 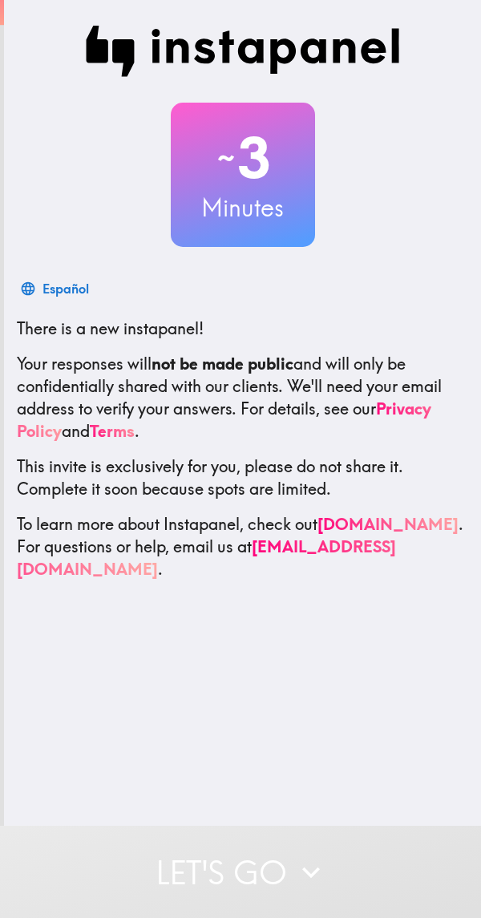 I want to click on h3: Minutes, so click(x=243, y=208).